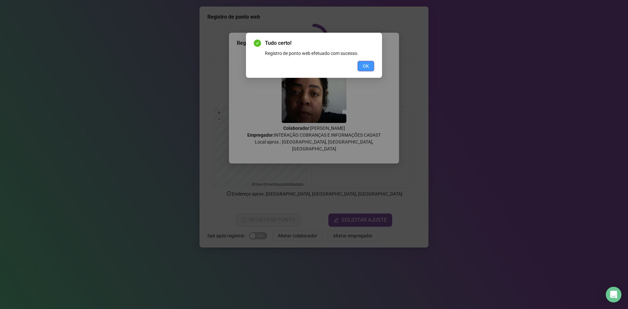 The image size is (628, 309). I want to click on span: OK, so click(366, 66).